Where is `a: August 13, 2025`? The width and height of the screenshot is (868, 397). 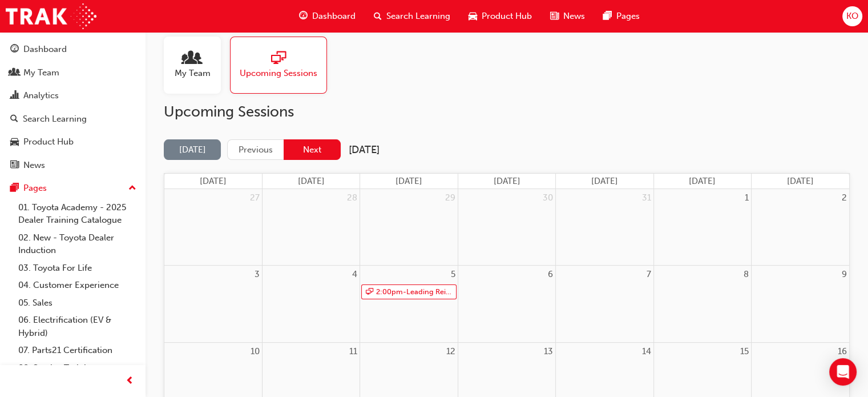 a: August 13, 2025 is located at coordinates (548, 352).